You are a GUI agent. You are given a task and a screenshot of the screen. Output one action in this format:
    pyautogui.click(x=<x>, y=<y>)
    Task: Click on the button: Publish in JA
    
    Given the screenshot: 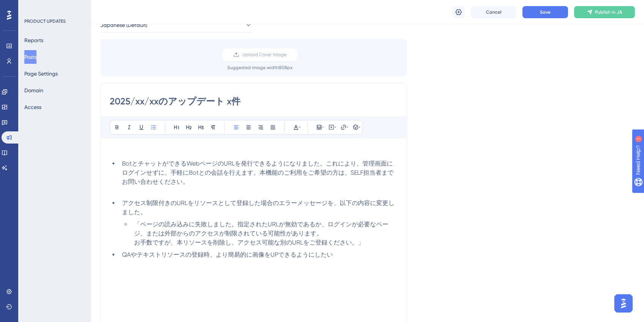 What is the action you would take?
    pyautogui.click(x=604, y=12)
    